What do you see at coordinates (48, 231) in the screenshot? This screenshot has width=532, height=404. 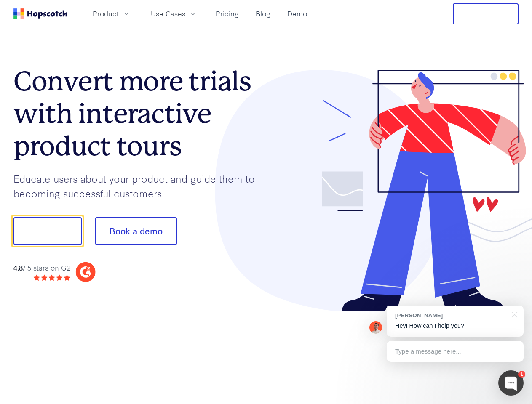 I see `button: Show me!` at bounding box center [48, 231].